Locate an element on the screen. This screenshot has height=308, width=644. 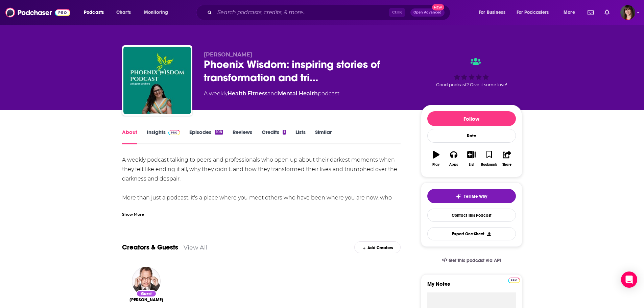
img: Frank King is located at coordinates (146, 281).